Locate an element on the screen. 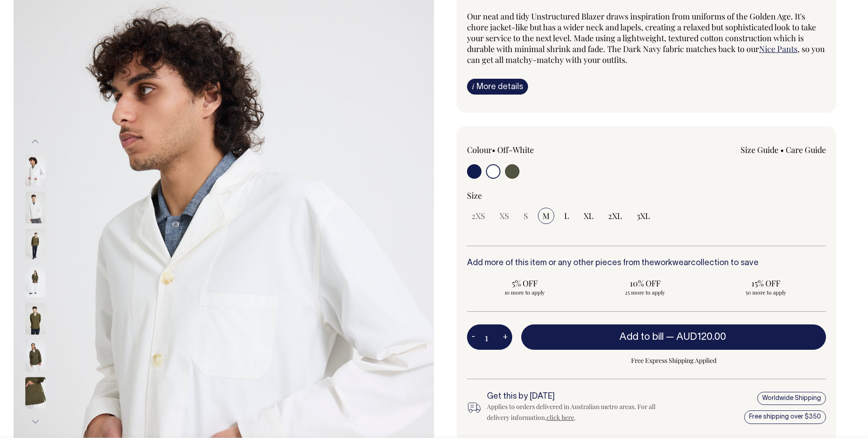 This screenshot has height=438, width=868. a: iMore details is located at coordinates (497, 86).